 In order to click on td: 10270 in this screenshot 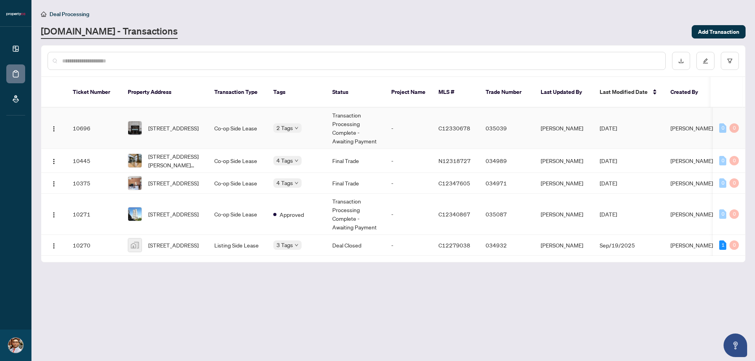, I will do `click(94, 245)`.